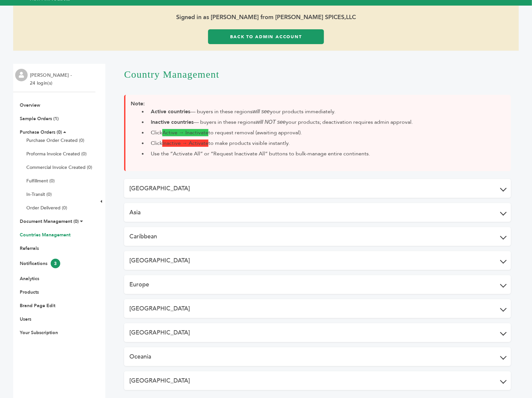 This screenshot has height=398, width=532. Describe the element at coordinates (39, 119) in the screenshot. I see `a: Sample Orders (1)` at that location.